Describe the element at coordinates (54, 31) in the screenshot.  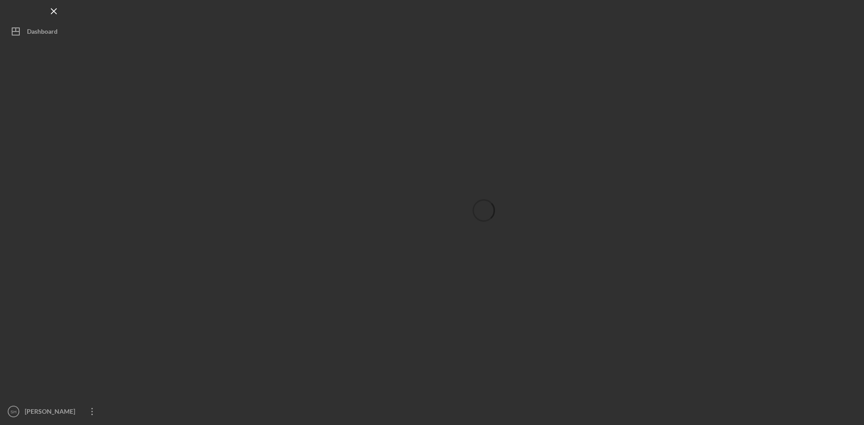
I see `button: Dashboard` at that location.